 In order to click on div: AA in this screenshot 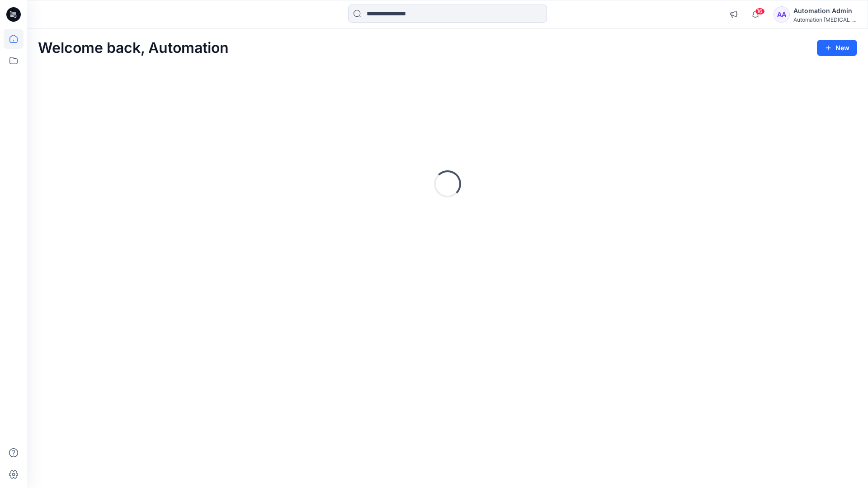, I will do `click(782, 14)`.